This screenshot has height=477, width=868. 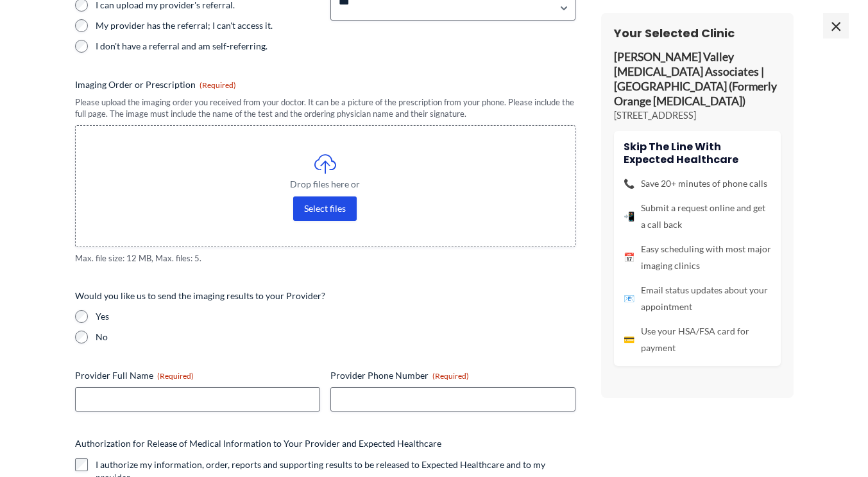 What do you see at coordinates (200, 296) in the screenshot?
I see `legend: Would you like us to send the imaging results to your Provider?` at bounding box center [200, 296].